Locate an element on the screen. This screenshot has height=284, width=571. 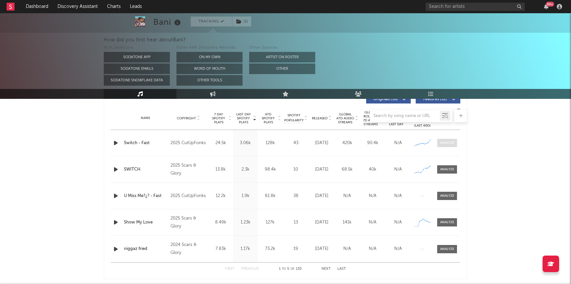
div: 3.06k is located at coordinates (245, 143).